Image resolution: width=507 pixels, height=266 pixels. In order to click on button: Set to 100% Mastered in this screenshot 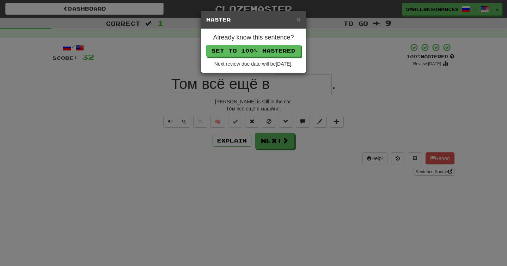, I will do `click(254, 51)`.